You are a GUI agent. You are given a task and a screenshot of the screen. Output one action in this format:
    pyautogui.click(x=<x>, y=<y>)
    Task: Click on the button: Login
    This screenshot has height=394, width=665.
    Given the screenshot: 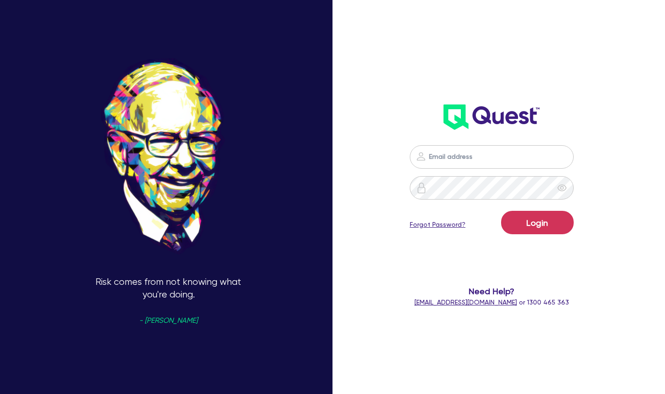 What is the action you would take?
    pyautogui.click(x=537, y=222)
    